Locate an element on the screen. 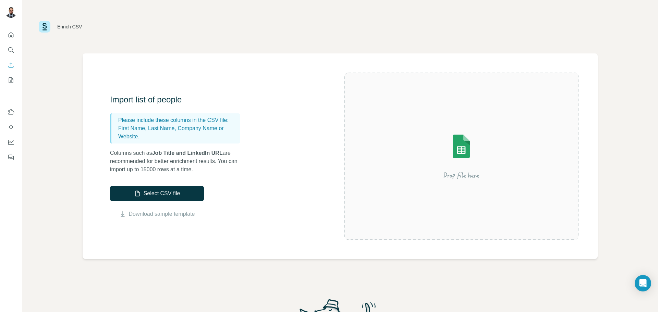  p: Please include these columns in the CSV file: is located at coordinates (178, 120).